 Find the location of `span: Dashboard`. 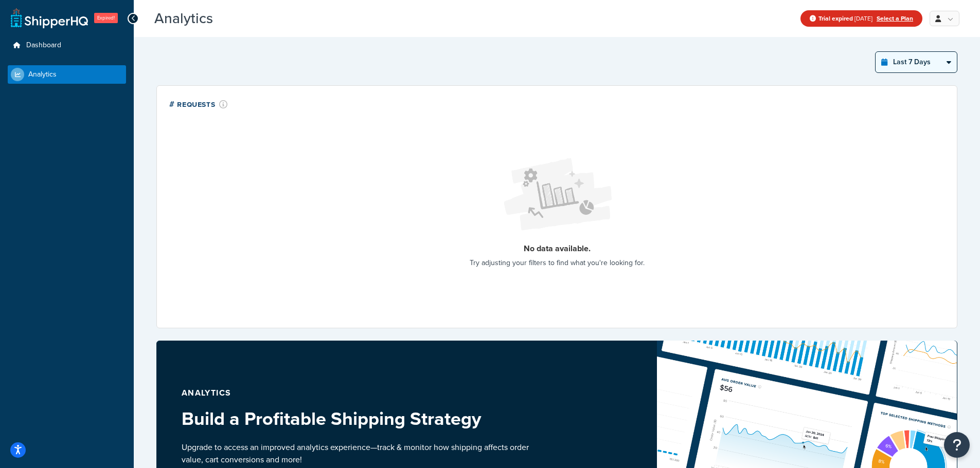

span: Dashboard is located at coordinates (43, 45).